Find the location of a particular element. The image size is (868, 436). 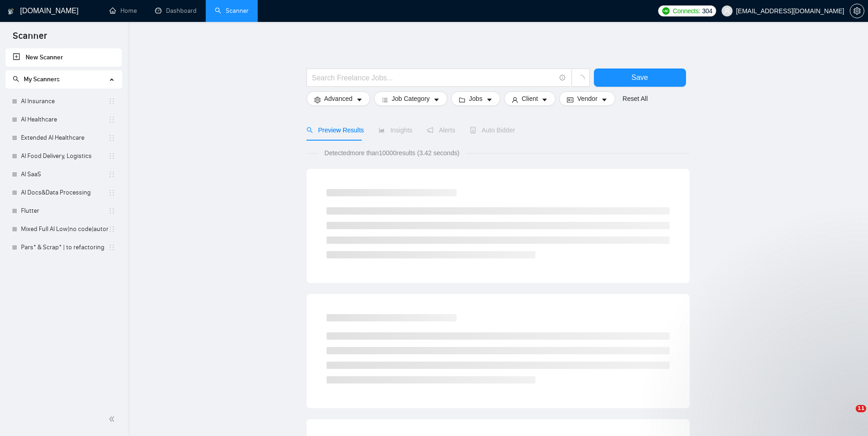

a: AI Food Delivery, Logistics is located at coordinates (64, 156).